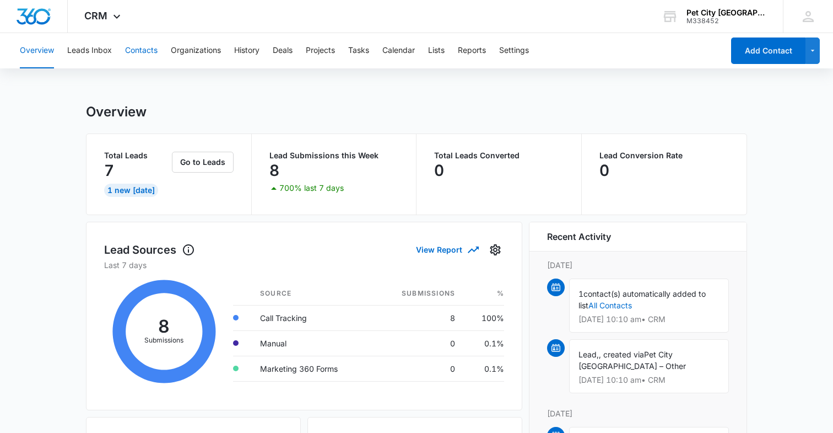  I want to click on p: Total Leads Converted, so click(499, 155).